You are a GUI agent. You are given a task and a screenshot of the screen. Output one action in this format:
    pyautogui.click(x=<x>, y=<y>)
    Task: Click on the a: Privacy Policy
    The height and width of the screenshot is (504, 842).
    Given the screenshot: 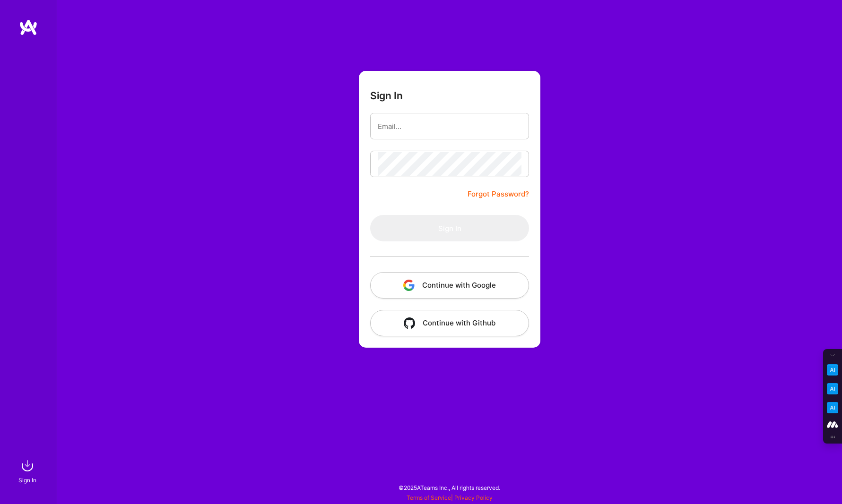 What is the action you would take?
    pyautogui.click(x=473, y=497)
    